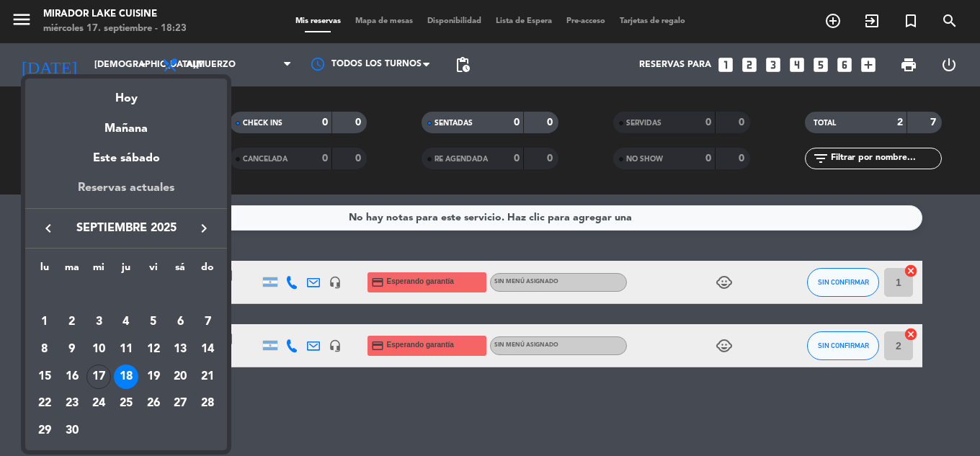  I want to click on div: 29, so click(45, 431).